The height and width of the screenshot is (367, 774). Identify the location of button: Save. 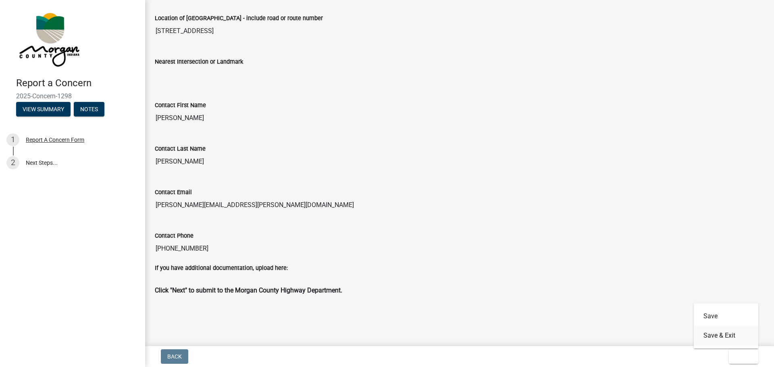
(726, 317).